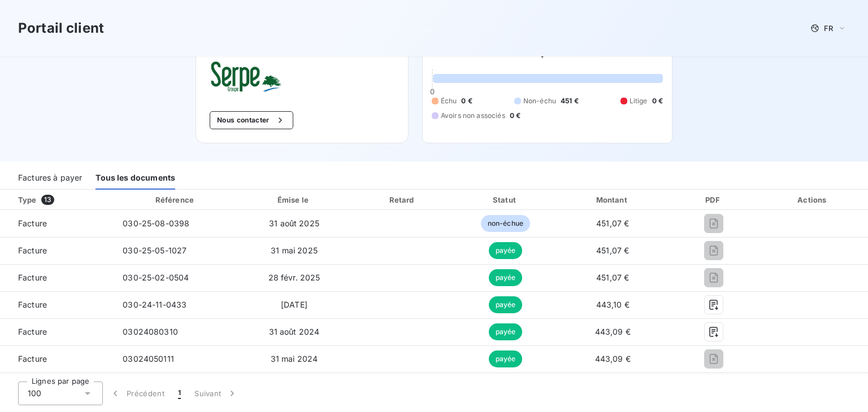 This screenshot has width=868, height=412. What do you see at coordinates (505, 200) in the screenshot?
I see `div: Statut` at bounding box center [505, 200].